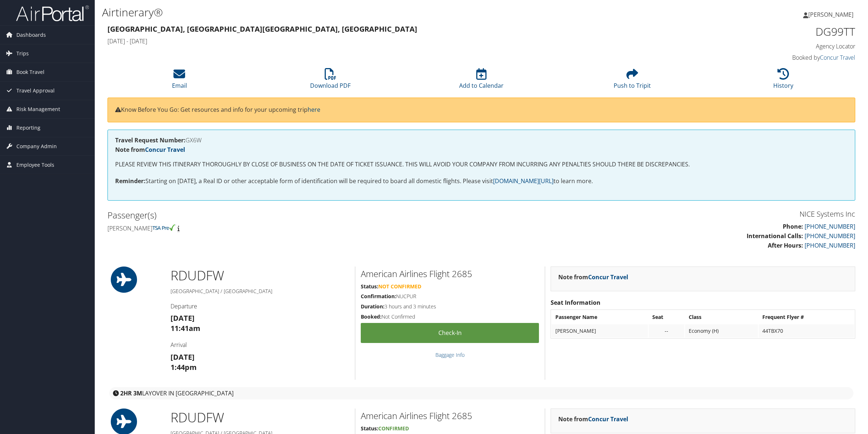  Describe the element at coordinates (481, 81) in the screenshot. I see `a: Add to Calendar` at that location.